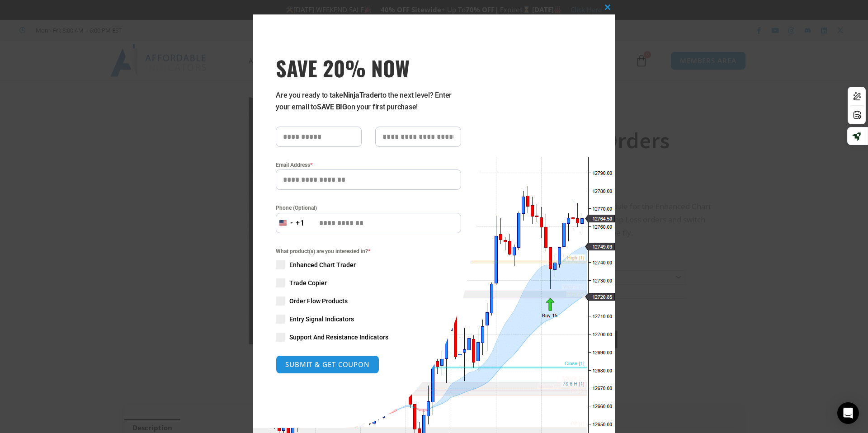  Describe the element at coordinates (848, 413) in the screenshot. I see `div: Open Intercom Messenger` at that location.